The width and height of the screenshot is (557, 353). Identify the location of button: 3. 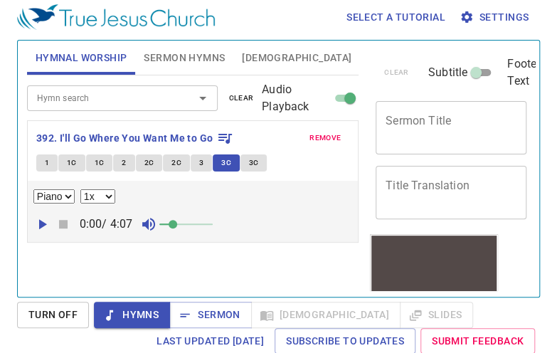
(201, 163).